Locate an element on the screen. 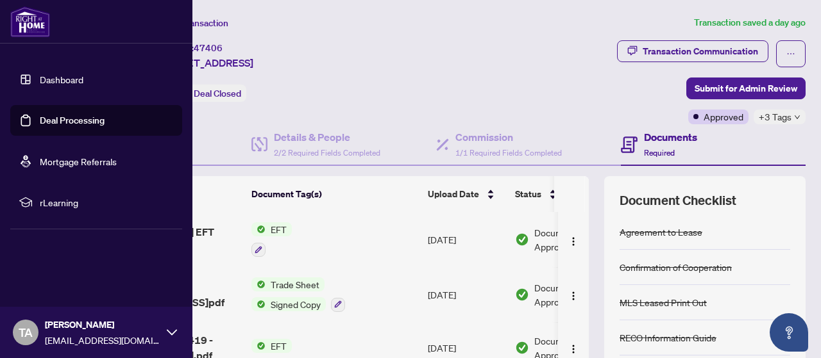 The height and width of the screenshot is (358, 821). div: MLS Leased Print Out is located at coordinates (663, 303).